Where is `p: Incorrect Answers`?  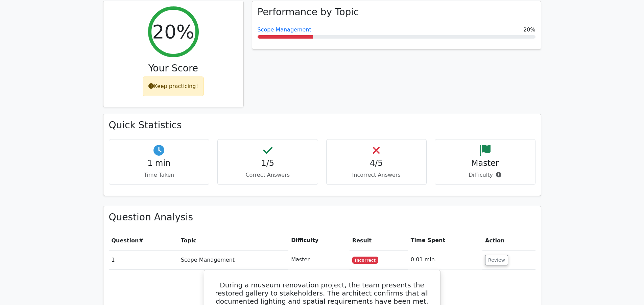 p: Incorrect Answers is located at coordinates (376, 175).